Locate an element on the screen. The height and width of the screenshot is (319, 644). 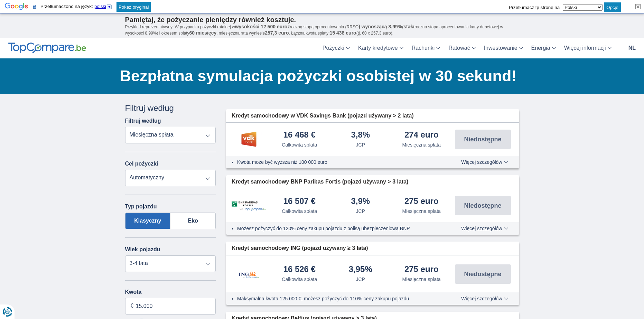
img: product.pl.alt BNP Paribas Fortis is located at coordinates (249, 205).